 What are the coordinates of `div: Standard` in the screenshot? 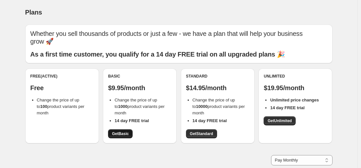 It's located at (218, 76).